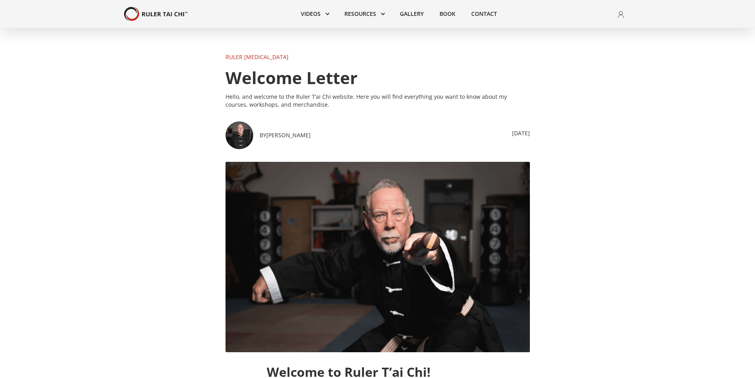 This screenshot has width=755, height=378. What do you see at coordinates (364, 14) in the screenshot?
I see `div: Resources` at bounding box center [364, 14].